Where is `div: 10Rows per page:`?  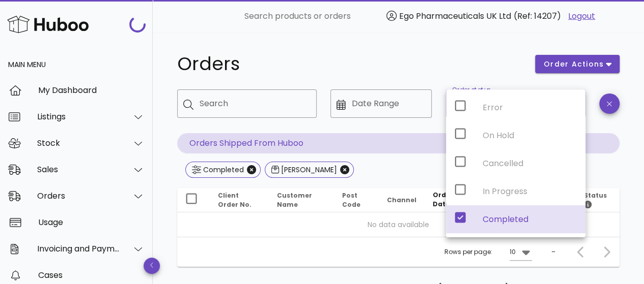
div: 10Rows per page: is located at coordinates (521, 252).